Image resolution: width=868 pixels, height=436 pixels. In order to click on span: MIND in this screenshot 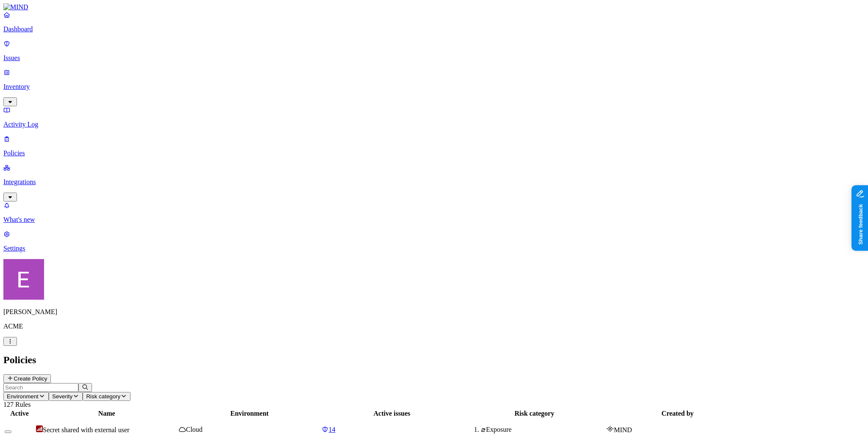, I will do `click(622, 430)`.